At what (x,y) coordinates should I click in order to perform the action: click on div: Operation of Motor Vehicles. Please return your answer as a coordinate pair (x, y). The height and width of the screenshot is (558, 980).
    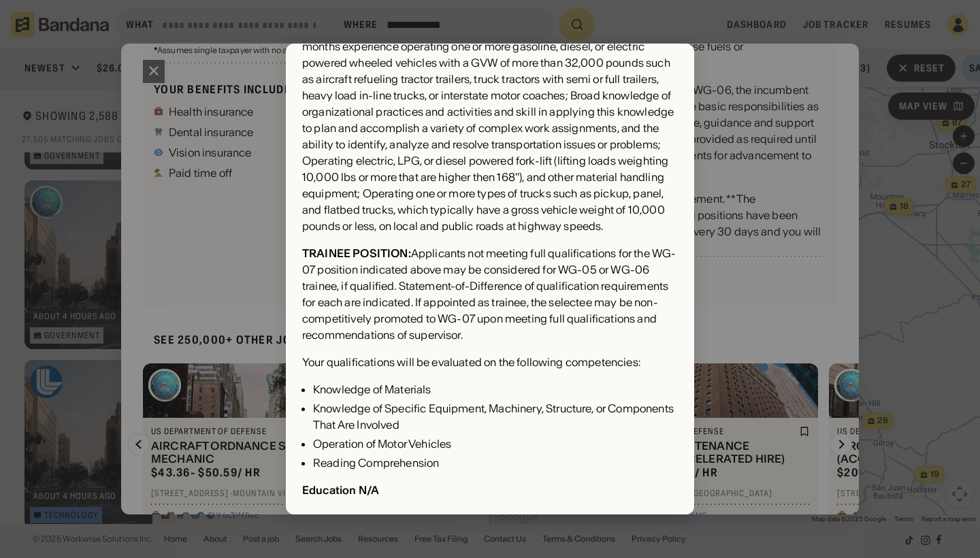
    Looking at the image, I should click on (496, 443).